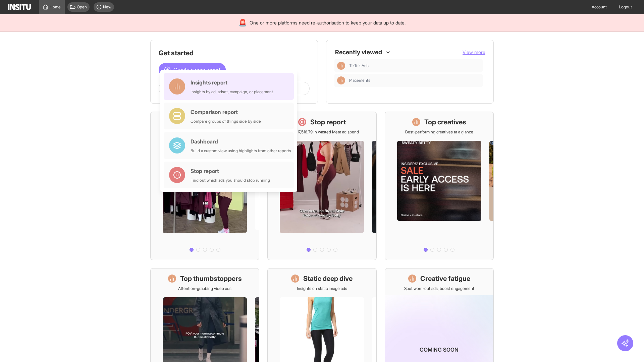  What do you see at coordinates (19, 7) in the screenshot?
I see `img: Logo` at bounding box center [19, 7].